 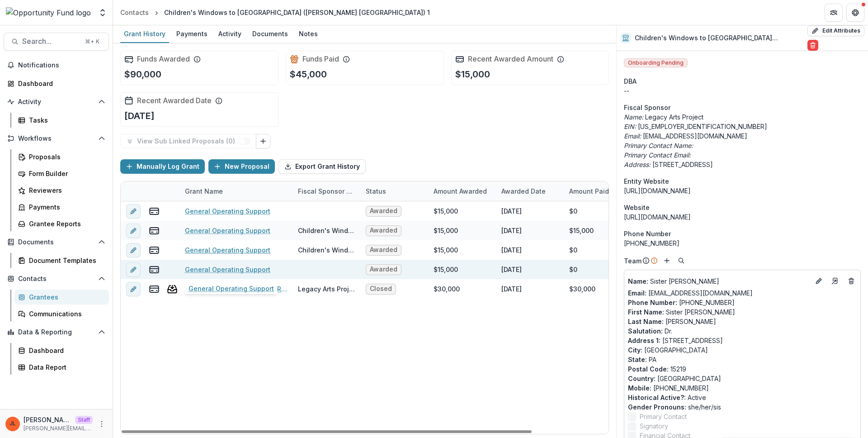 What do you see at coordinates (56, 242) in the screenshot?
I see `span: Documents` at bounding box center [56, 242].